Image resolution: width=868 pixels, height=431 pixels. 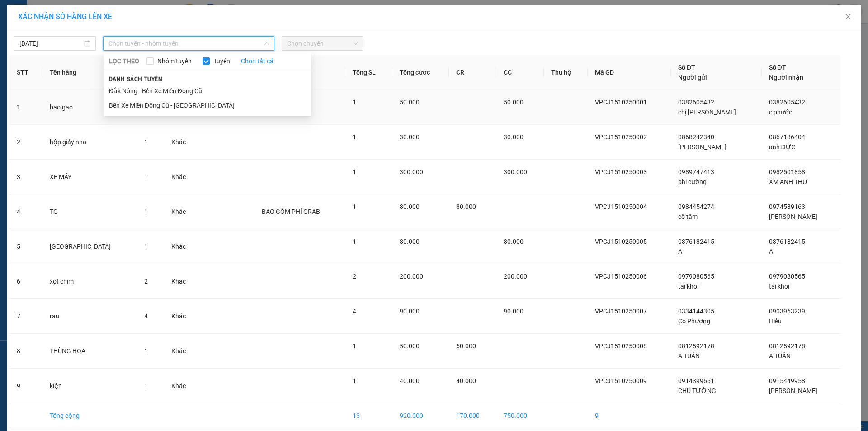 I want to click on span: Chọn chuyến, so click(x=322, y=43).